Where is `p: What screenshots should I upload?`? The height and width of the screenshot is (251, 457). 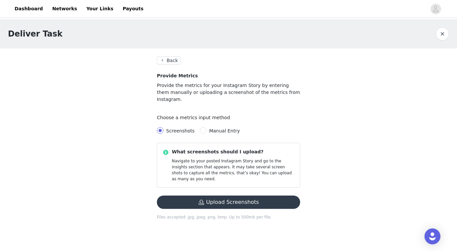 p: What screenshots should I upload? is located at coordinates (233, 152).